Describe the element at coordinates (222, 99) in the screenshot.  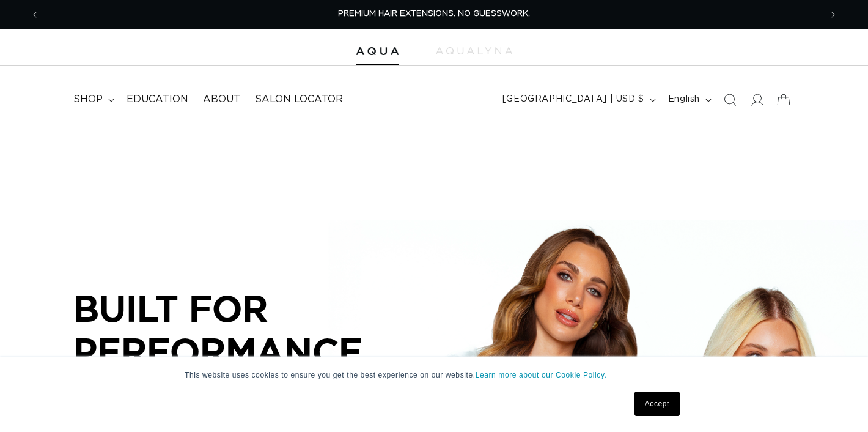
I see `a: About` at that location.